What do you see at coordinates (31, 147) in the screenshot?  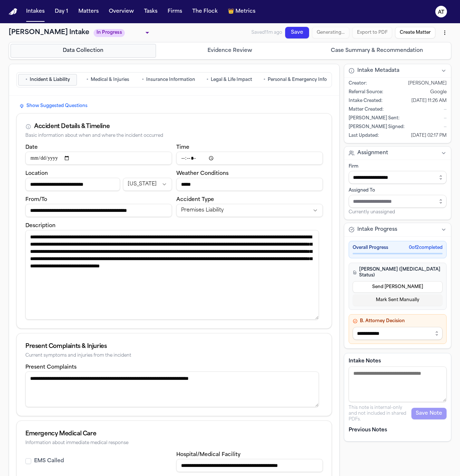 I see `label: Date` at bounding box center [31, 147].